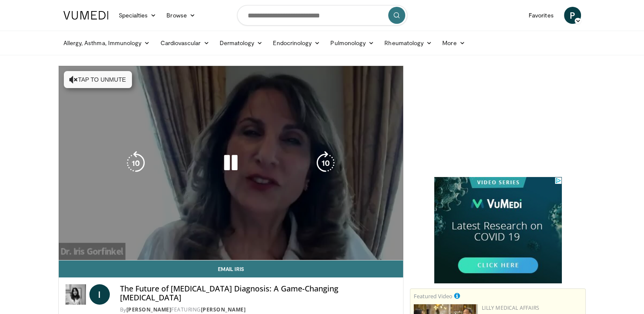 The width and height of the screenshot is (644, 314). I want to click on a: Lilly Medical Affairs, so click(510, 308).